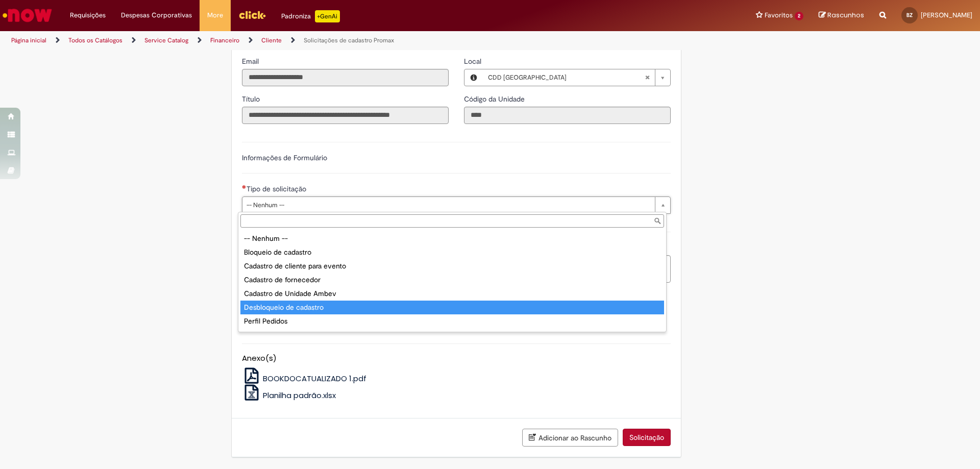  Describe the element at coordinates (452, 266) in the screenshot. I see `div: Cadastro de cliente para evento` at that location.